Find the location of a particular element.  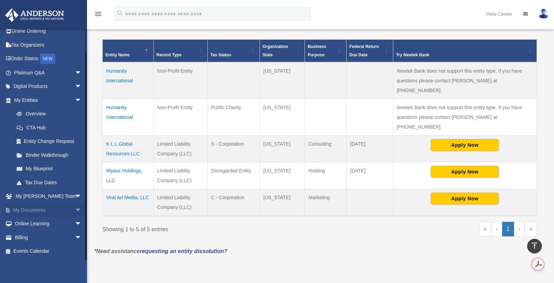

td: Holding is located at coordinates (326, 175).